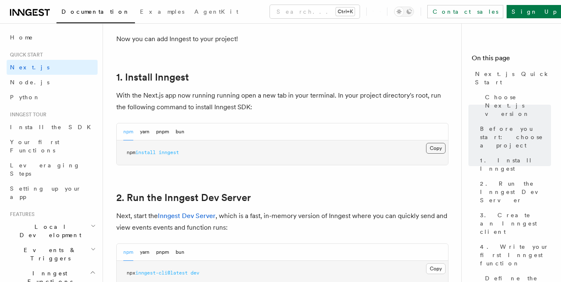  I want to click on a: 3. Create an Inngest client, so click(514, 223).